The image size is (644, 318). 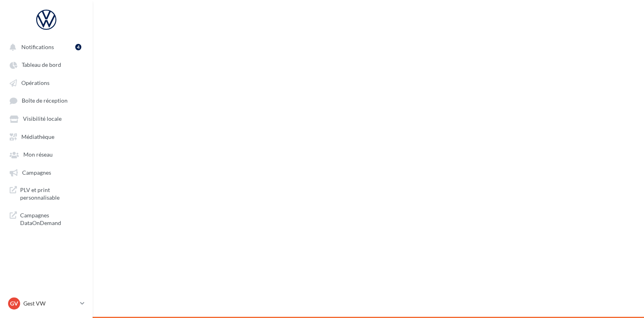 What do you see at coordinates (14, 303) in the screenshot?
I see `span: GV` at bounding box center [14, 303].